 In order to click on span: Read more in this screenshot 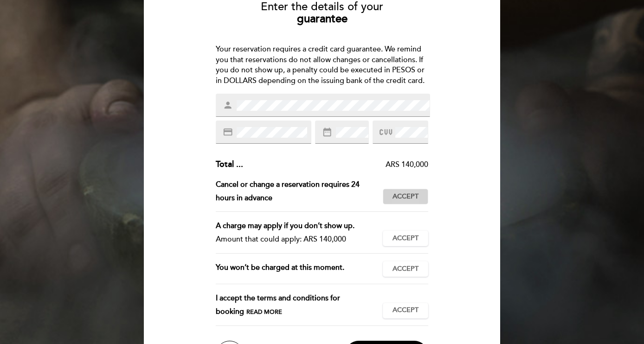, I will do `click(264, 312)`.